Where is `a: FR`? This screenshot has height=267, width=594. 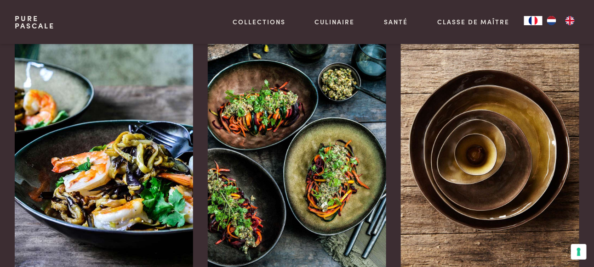
a: FR is located at coordinates (533, 21).